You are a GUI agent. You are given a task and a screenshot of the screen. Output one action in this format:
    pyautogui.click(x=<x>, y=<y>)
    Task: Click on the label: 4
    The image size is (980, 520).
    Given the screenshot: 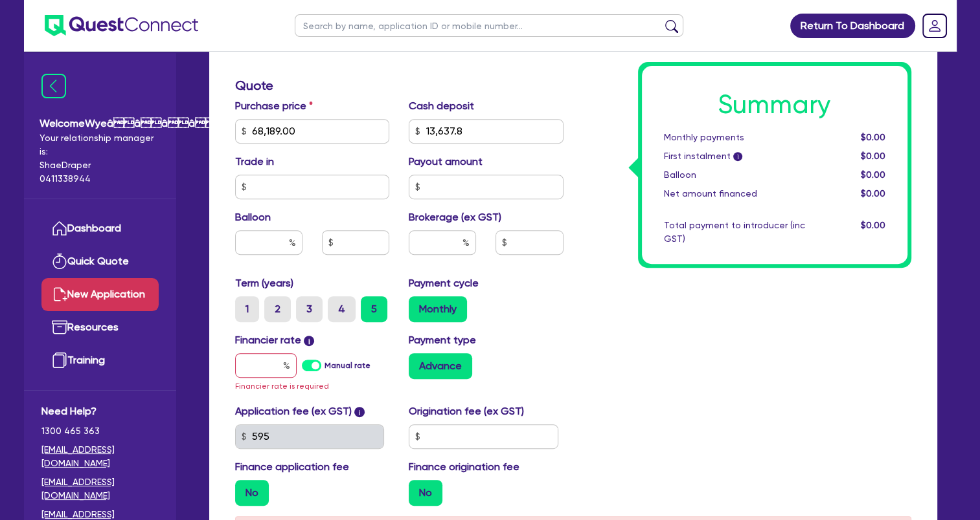 What is the action you would take?
    pyautogui.click(x=341, y=309)
    